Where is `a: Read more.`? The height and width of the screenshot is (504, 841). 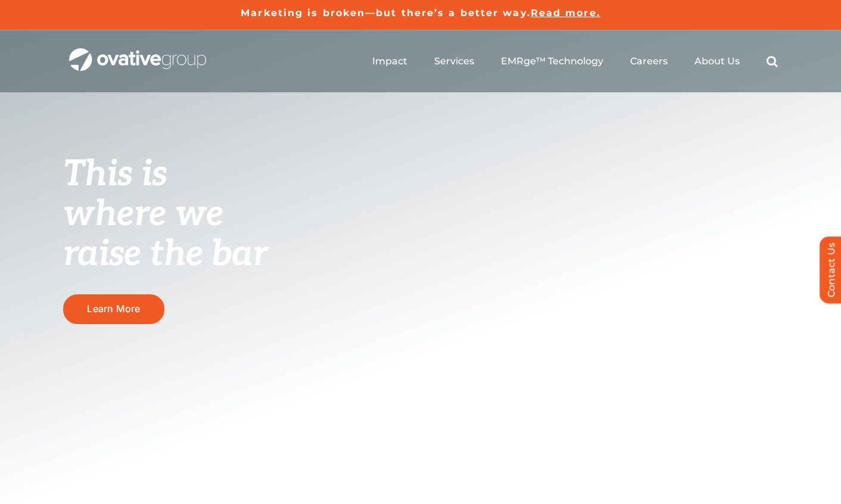 a: Read more. is located at coordinates (565, 13).